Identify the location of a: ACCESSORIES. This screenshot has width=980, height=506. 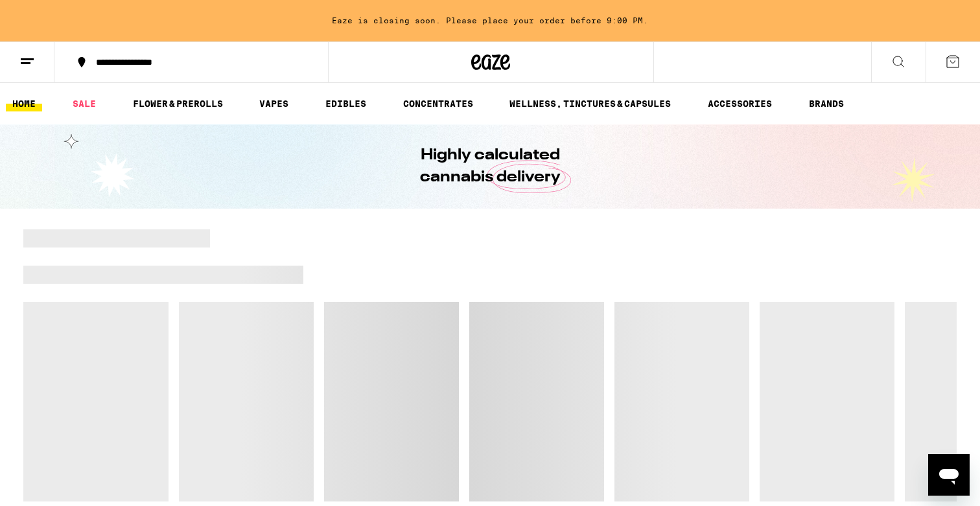
(739, 104).